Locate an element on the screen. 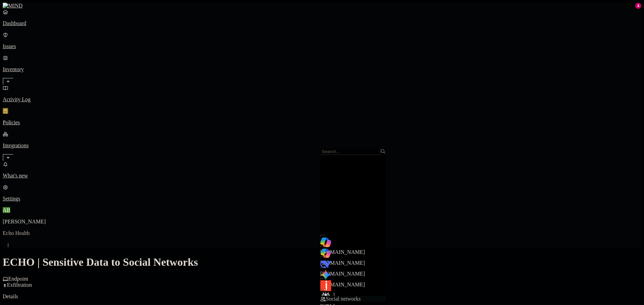 Image resolution: width=644 pixels, height=305 pixels. a: Activity Log is located at coordinates (322, 94).